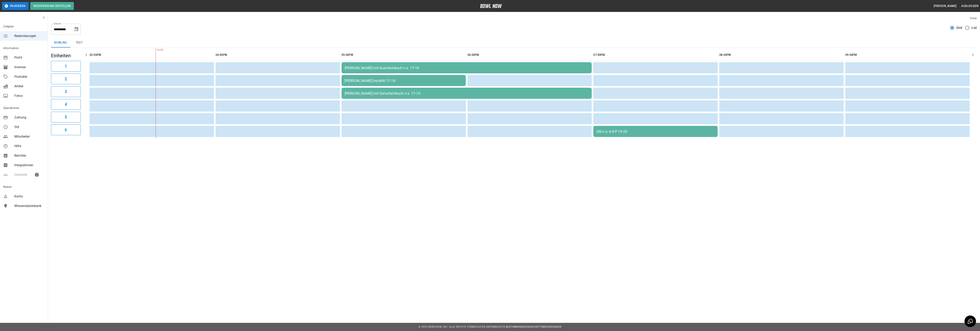 The width and height of the screenshot is (980, 331). What do you see at coordinates (66, 66) in the screenshot?
I see `button: 1` at bounding box center [66, 66].